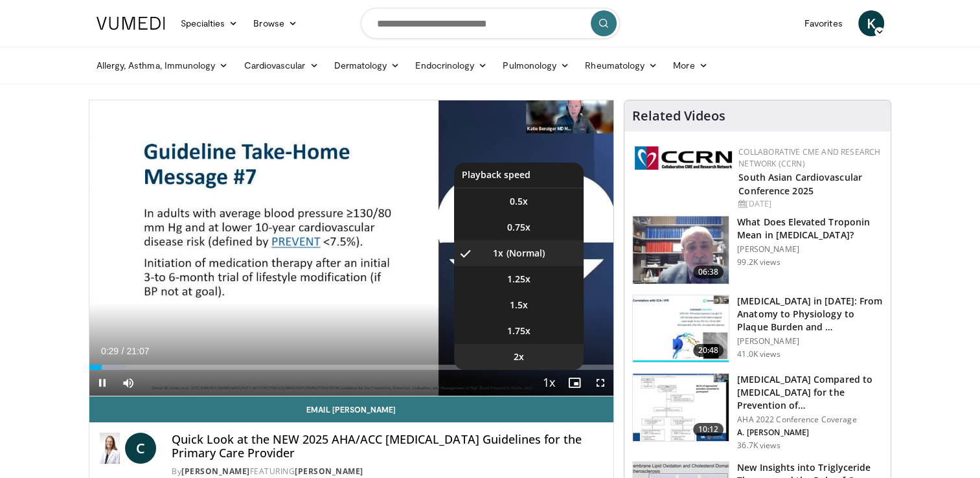 The height and width of the screenshot is (478, 980). I want to click on p: 36.7K views, so click(758, 445).